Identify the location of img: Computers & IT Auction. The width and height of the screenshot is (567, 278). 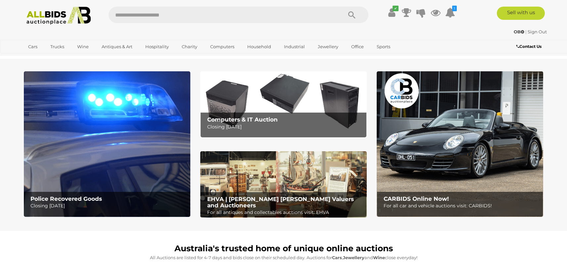
(283, 105).